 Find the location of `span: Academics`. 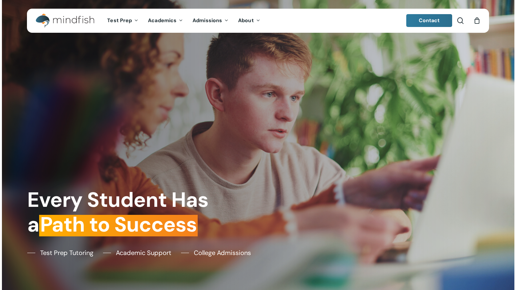

span: Academics is located at coordinates (162, 20).